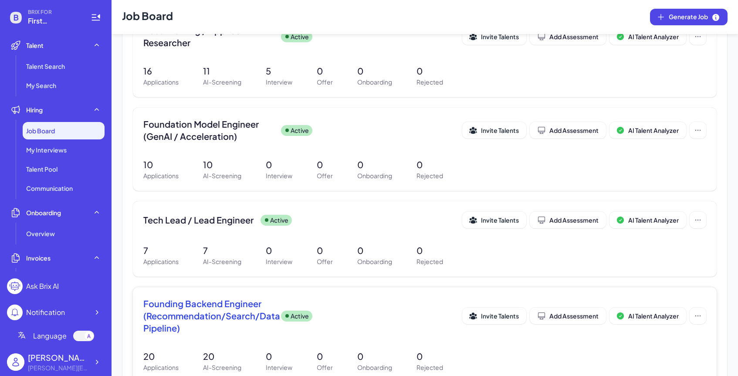 The height and width of the screenshot is (376, 738). What do you see at coordinates (46, 150) in the screenshot?
I see `span: My Interviews` at bounding box center [46, 150].